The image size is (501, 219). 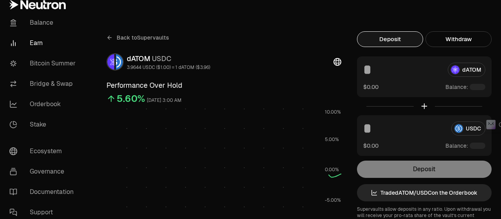 What do you see at coordinates (44, 104) in the screenshot?
I see `a: Orderbook` at bounding box center [44, 104].